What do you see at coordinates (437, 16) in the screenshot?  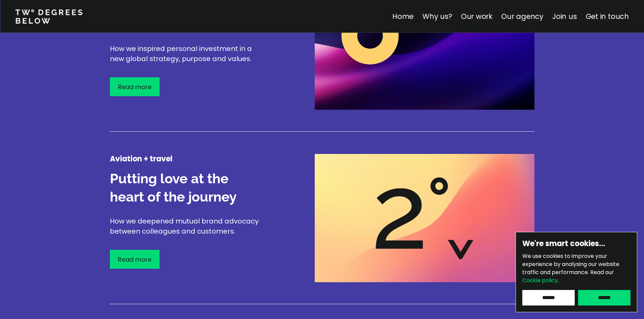 I see `a: Why us?` at bounding box center [437, 16].